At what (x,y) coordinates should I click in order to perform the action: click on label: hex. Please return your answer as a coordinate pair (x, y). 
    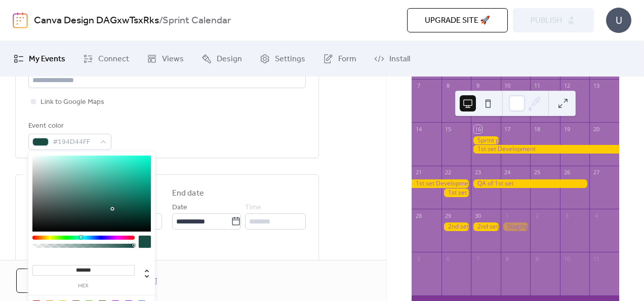
    Looking at the image, I should click on (84, 285).